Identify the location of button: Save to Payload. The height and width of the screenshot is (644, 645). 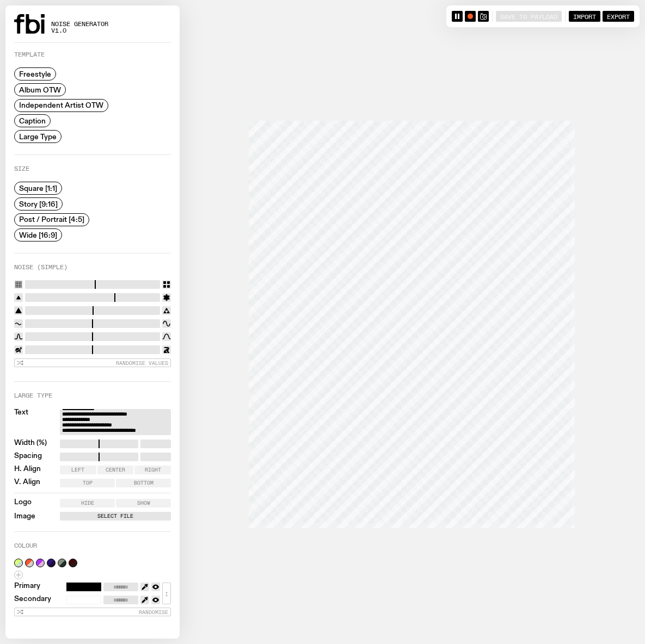
(528, 16).